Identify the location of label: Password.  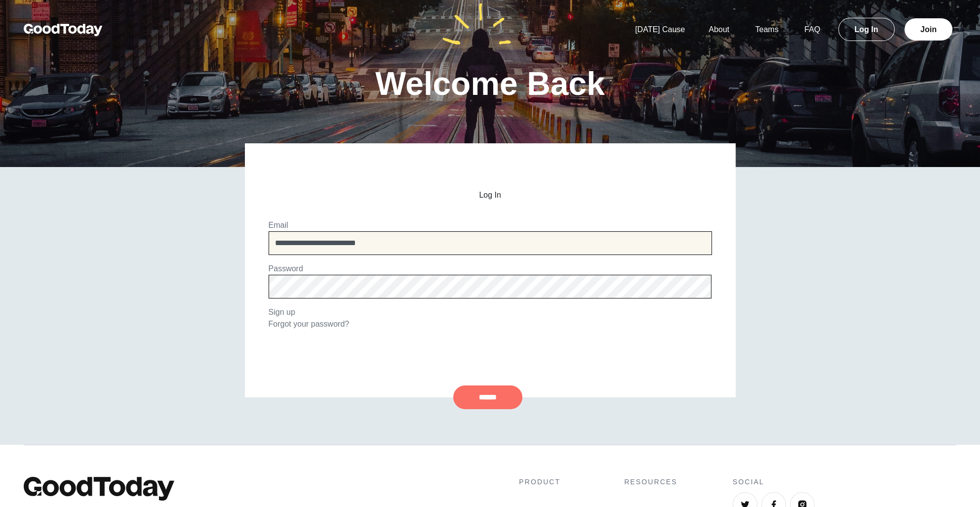
(286, 269).